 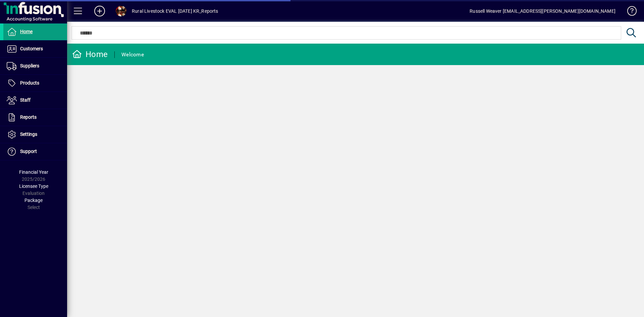 I want to click on span: Home, so click(x=26, y=32).